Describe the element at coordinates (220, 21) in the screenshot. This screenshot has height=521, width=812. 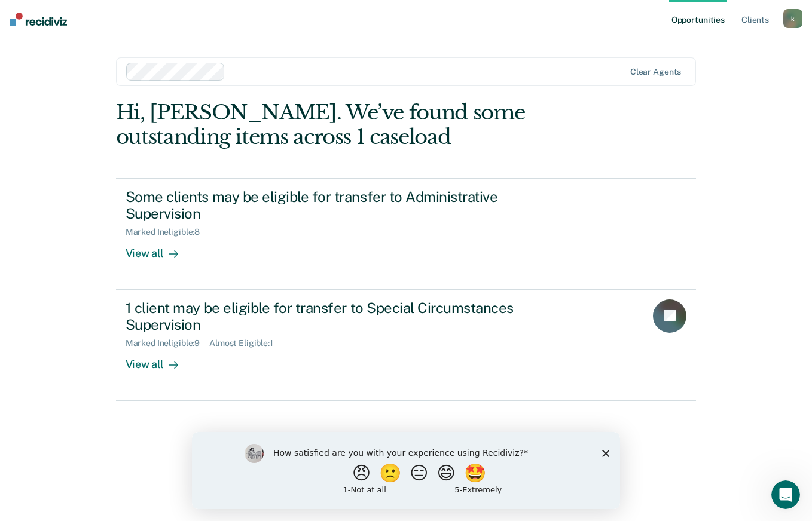
I see `div: How satisfied are you with your experience using Recidiviz?` at that location.